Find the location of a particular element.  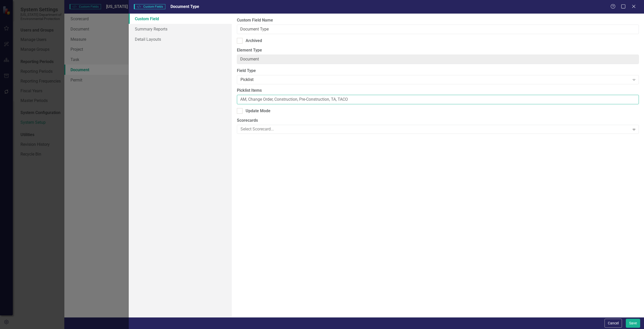

span: Document Type is located at coordinates (185, 6).